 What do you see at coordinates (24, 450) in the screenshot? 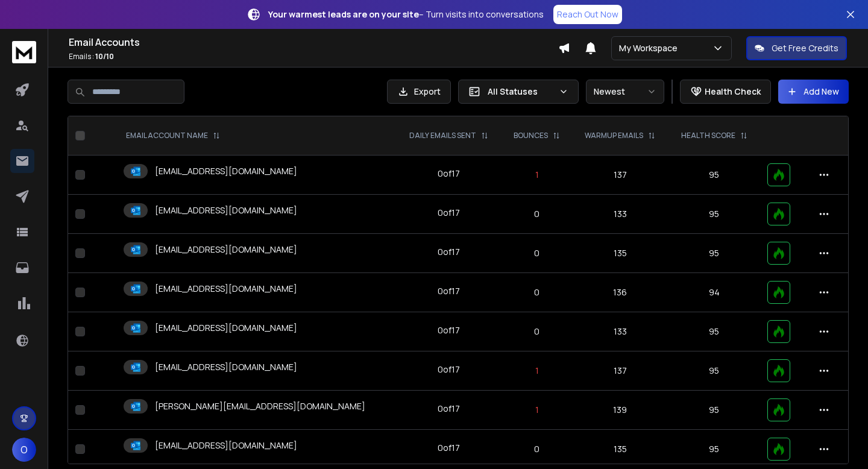
I see `span: O` at bounding box center [24, 450].